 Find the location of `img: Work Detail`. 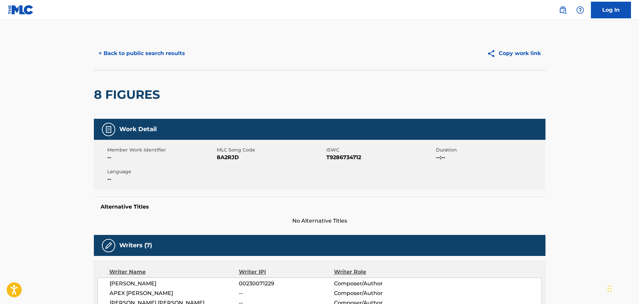

img: Work Detail is located at coordinates (109, 130).